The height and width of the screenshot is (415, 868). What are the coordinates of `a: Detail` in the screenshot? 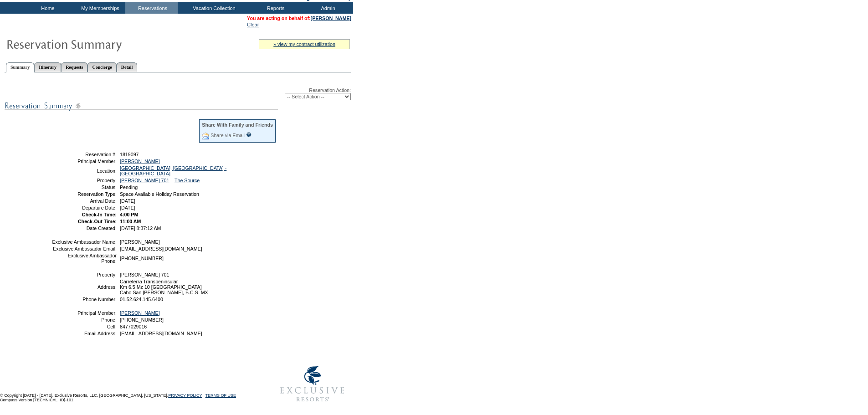 It's located at (127, 67).